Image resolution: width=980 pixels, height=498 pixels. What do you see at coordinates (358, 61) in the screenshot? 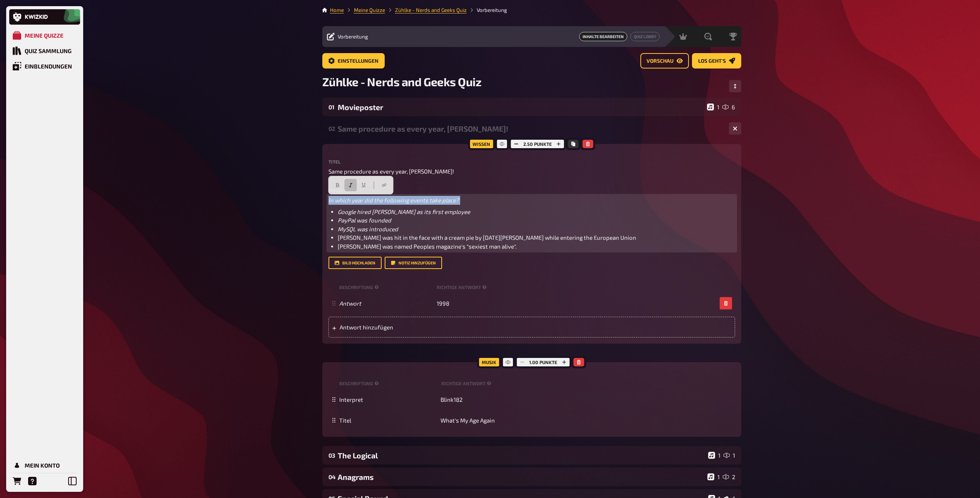
I see `span: Einstellungen` at bounding box center [358, 61].